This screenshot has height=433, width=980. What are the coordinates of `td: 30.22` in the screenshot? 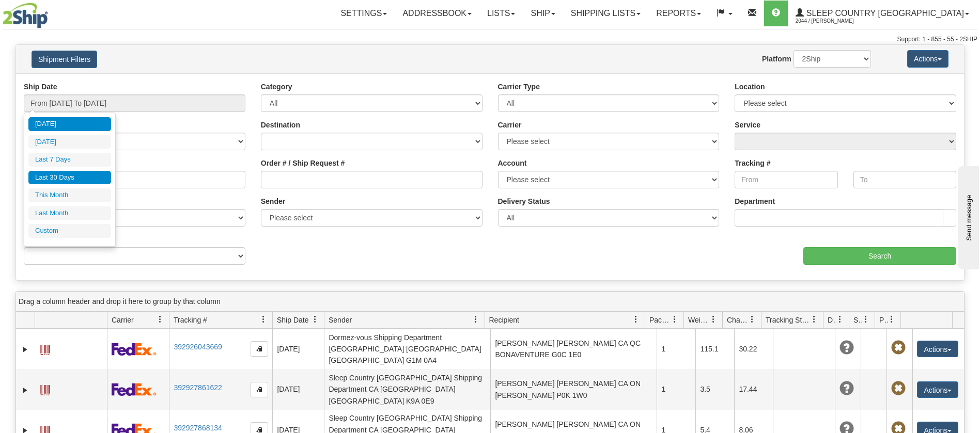 It's located at (753, 349).